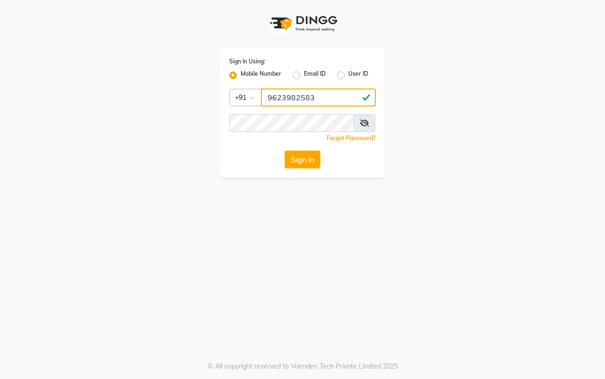 Image resolution: width=605 pixels, height=379 pixels. What do you see at coordinates (351, 138) in the screenshot?
I see `a: Forgot Password?` at bounding box center [351, 138].